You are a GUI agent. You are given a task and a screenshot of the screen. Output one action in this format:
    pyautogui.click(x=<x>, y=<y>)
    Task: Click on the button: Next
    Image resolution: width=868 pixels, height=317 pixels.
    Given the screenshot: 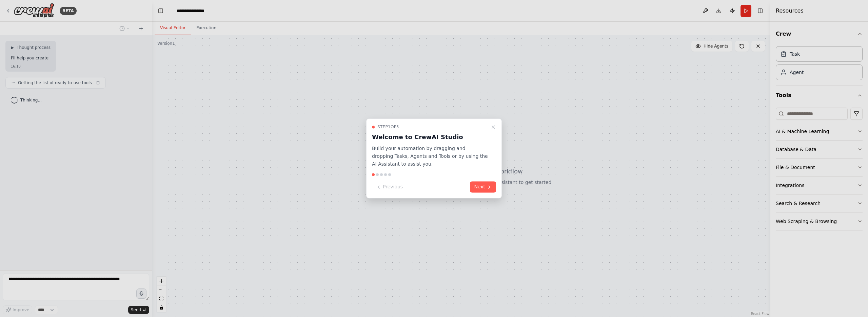 What is the action you would take?
    pyautogui.click(x=483, y=188)
    